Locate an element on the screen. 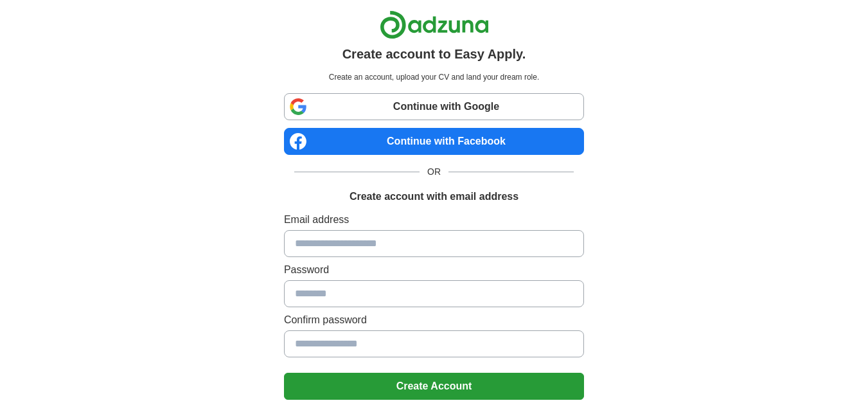 This screenshot has height=412, width=868. a: Continue with Google is located at coordinates (434, 107).